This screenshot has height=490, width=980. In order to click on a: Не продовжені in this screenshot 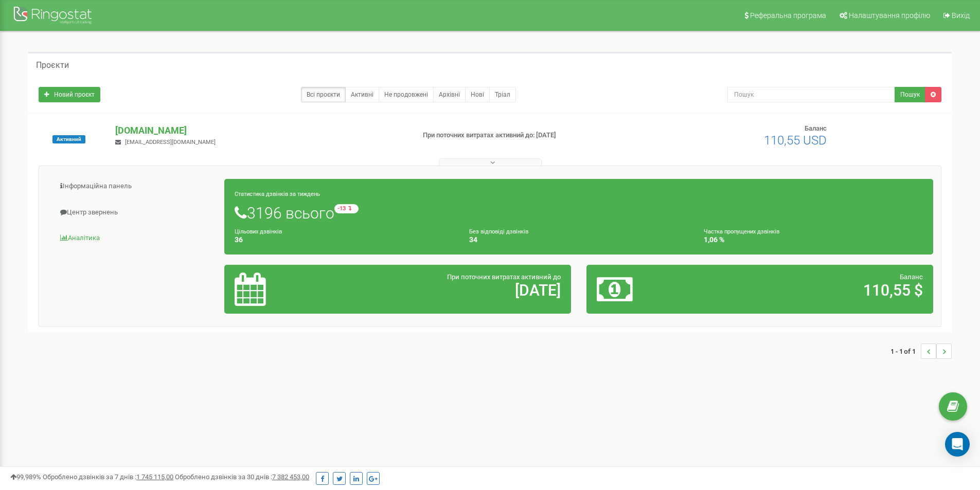, I will do `click(406, 94)`.